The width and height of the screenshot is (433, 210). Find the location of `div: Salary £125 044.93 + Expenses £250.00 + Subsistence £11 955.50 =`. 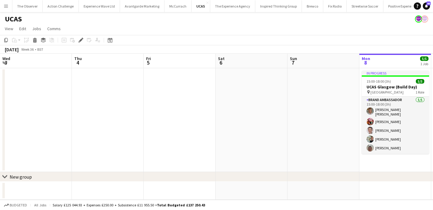

div: Salary £125 044.93 + Expenses £250.00 + Subsistence £11 955.50 = is located at coordinates (129, 204).